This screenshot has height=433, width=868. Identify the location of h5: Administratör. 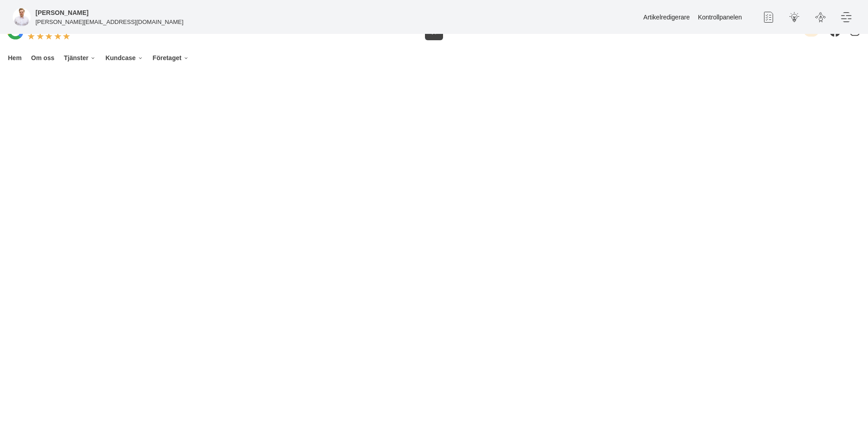
(62, 13).